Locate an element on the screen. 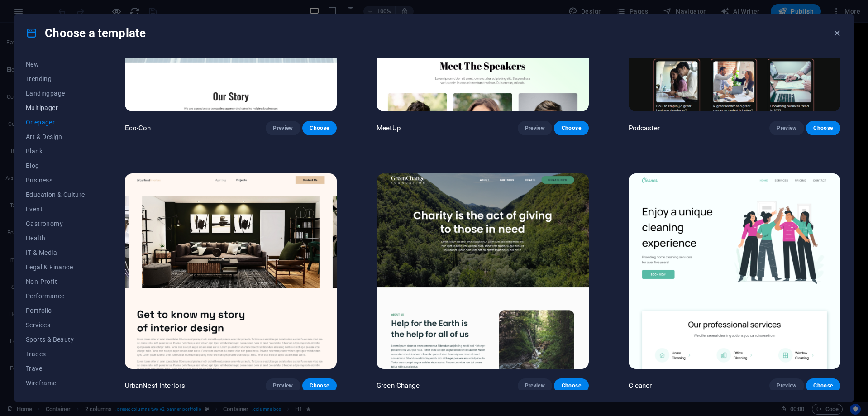 This screenshot has height=416, width=868. p: Eco-Con is located at coordinates (138, 128).